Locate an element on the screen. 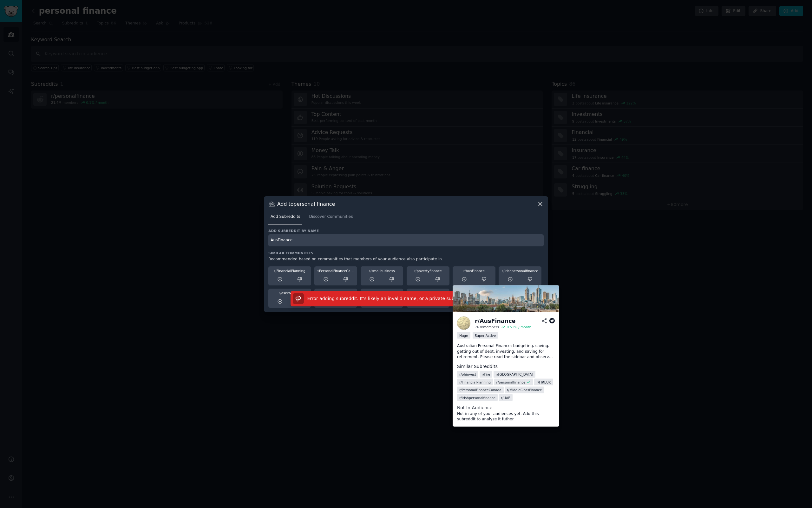 Image resolution: width=812 pixels, height=508 pixels. h3: Similar Communities is located at coordinates (406, 253).